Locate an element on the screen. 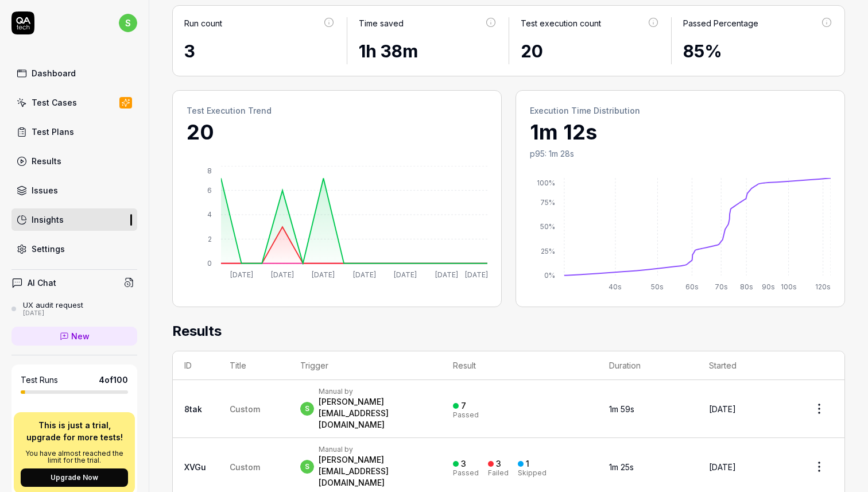 The width and height of the screenshot is (868, 492). p: 20 is located at coordinates (337, 132).